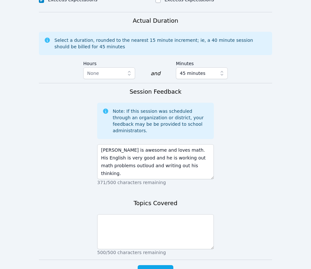 The width and height of the screenshot is (311, 269). Describe the element at coordinates (155, 252) in the screenshot. I see `p: 500/500 characters remaining` at that location.